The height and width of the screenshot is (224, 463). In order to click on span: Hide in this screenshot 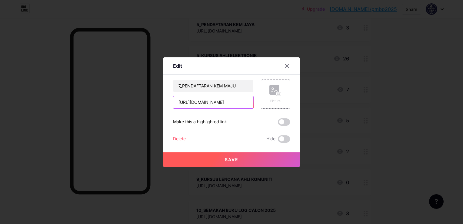, I will do `click(271, 139)`.